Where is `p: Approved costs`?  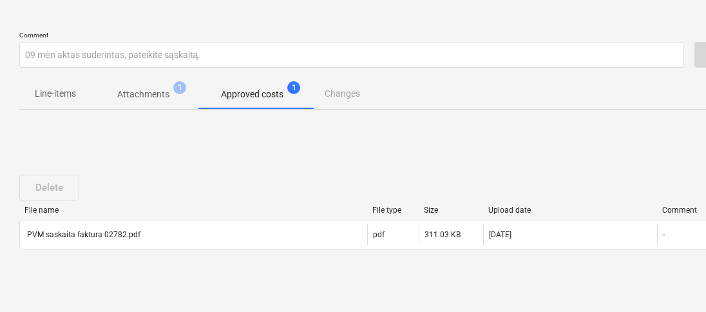 p: Approved costs is located at coordinates (252, 94).